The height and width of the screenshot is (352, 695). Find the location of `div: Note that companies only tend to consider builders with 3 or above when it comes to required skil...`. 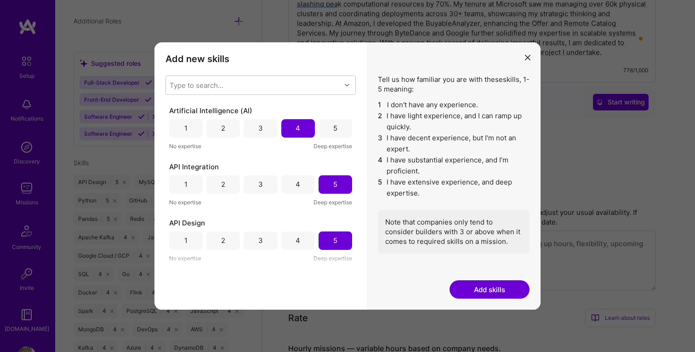

div: Note that companies only tend to consider builders with 3 or above when it comes to required skil... is located at coordinates (454, 231).